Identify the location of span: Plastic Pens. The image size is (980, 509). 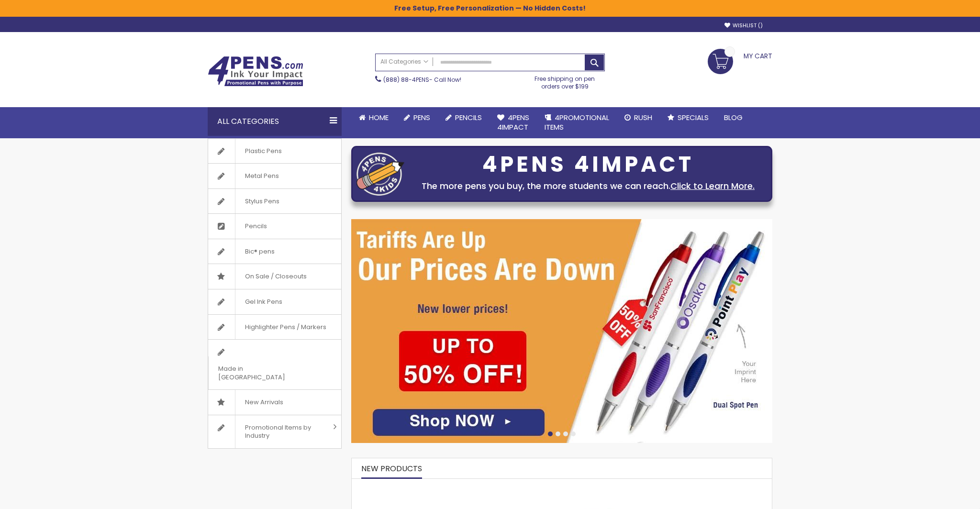
(263, 152).